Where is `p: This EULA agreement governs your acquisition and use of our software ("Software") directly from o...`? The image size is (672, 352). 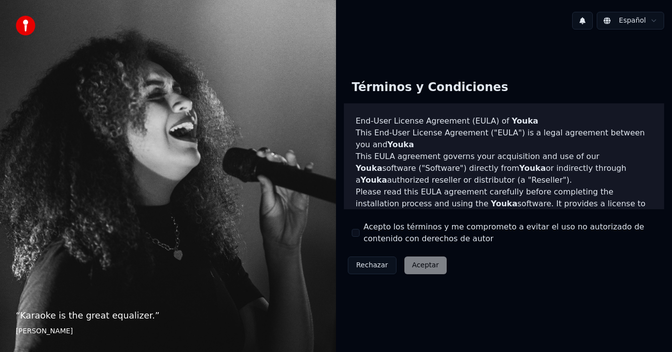
p: This EULA agreement governs your acquisition and use of our software ("Software") directly from o... is located at coordinates (504, 168).